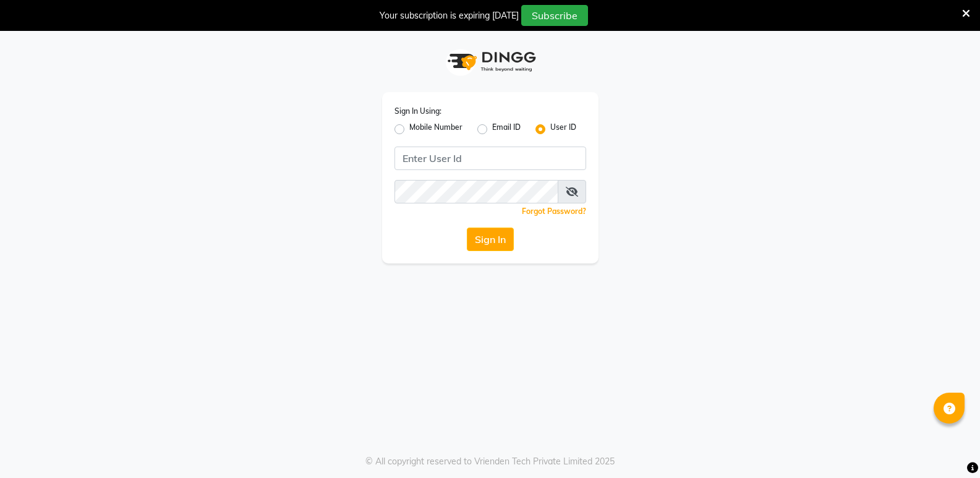 The image size is (980, 478). Describe the element at coordinates (490, 239) in the screenshot. I see `button: Sign In` at that location.